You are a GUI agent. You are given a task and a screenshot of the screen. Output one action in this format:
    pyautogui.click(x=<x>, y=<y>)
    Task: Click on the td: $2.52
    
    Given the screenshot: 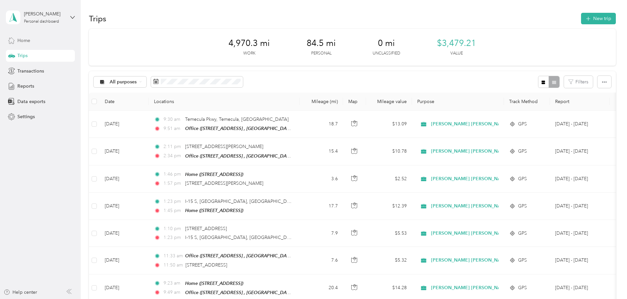 What is the action you would take?
    pyautogui.click(x=389, y=179)
    